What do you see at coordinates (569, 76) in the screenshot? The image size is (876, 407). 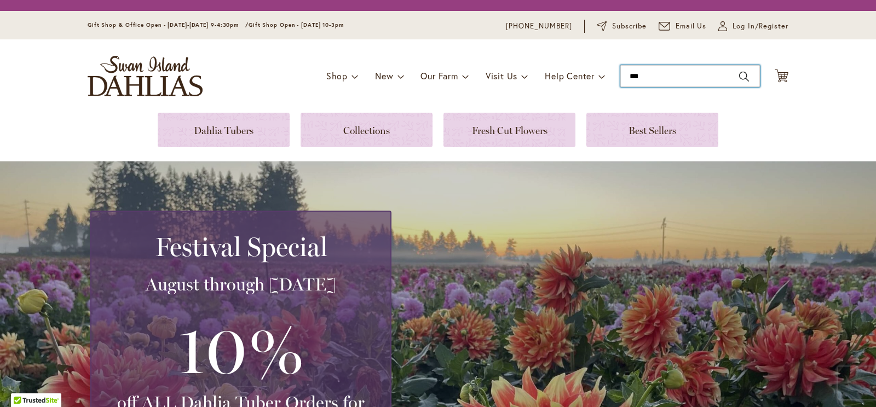 I see `span: Help Center` at bounding box center [569, 76].